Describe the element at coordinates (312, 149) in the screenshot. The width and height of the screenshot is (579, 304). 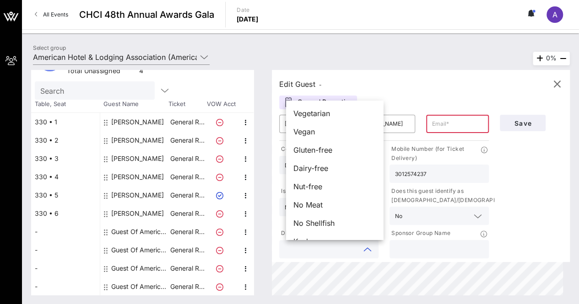
I see `p: Company/Organization` at that location.